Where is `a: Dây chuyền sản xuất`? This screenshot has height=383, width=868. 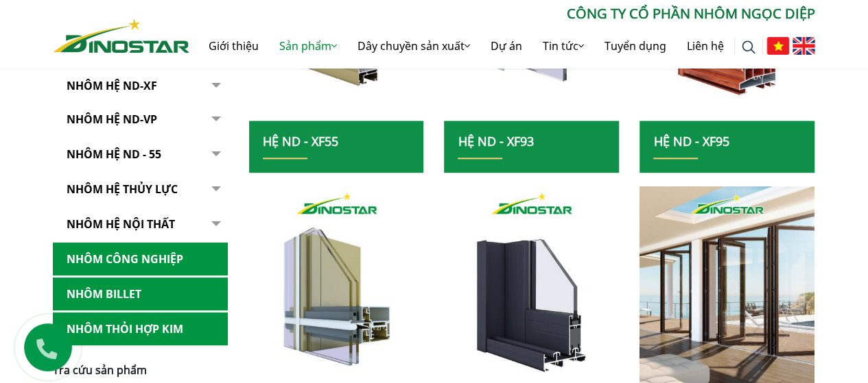 a: Dây chuyền sản xuất is located at coordinates (414, 46).